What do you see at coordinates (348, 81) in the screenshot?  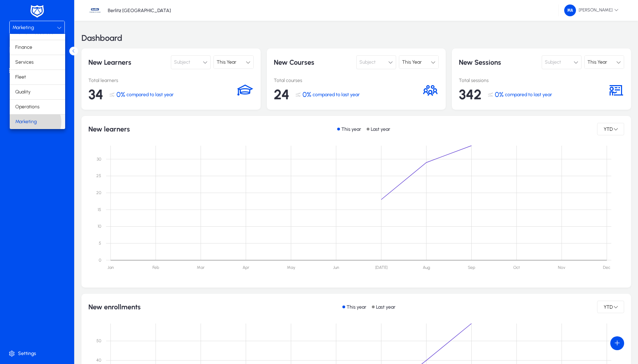 I see `p: Total courses` at bounding box center [348, 81].